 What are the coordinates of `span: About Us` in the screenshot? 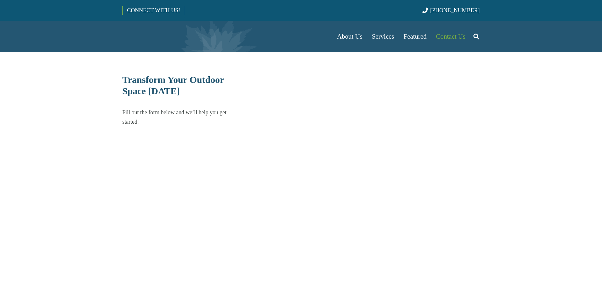 It's located at (350, 36).